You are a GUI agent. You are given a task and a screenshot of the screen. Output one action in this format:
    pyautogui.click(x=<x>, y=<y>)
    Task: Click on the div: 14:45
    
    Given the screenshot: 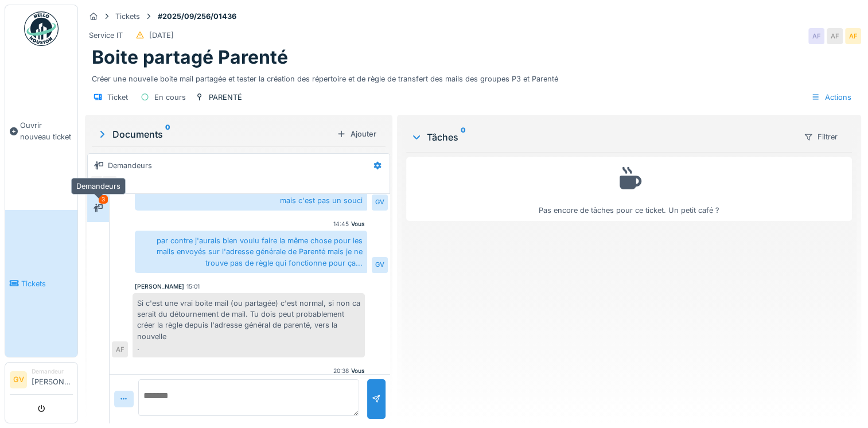 What is the action you would take?
    pyautogui.click(x=341, y=224)
    